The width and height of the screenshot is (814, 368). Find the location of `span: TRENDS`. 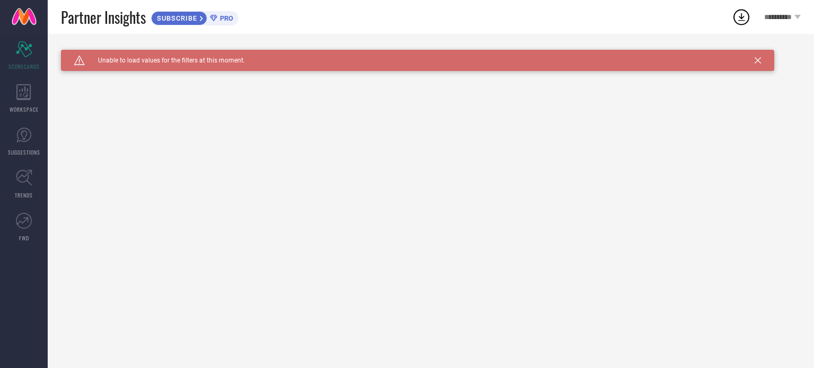

span: TRENDS is located at coordinates (24, 195).